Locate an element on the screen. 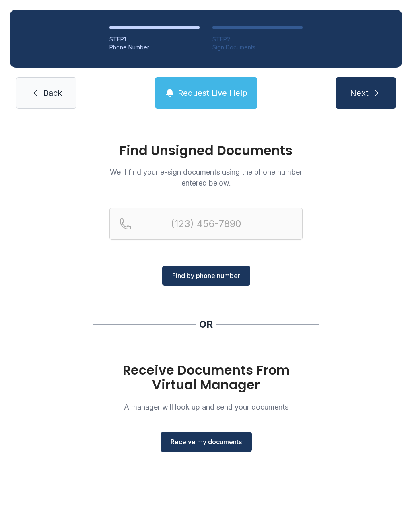  span: Receive my documents is located at coordinates (206, 442).